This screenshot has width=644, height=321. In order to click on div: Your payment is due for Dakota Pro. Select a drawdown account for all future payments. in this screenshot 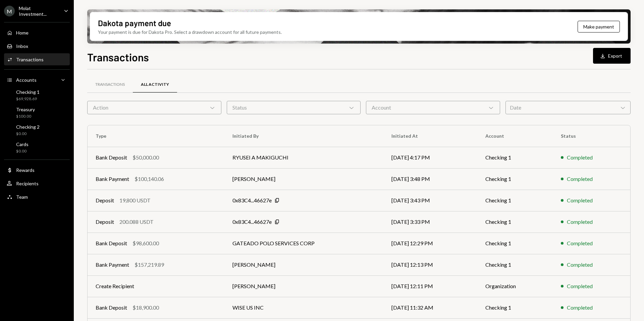, I will do `click(190, 32)`.